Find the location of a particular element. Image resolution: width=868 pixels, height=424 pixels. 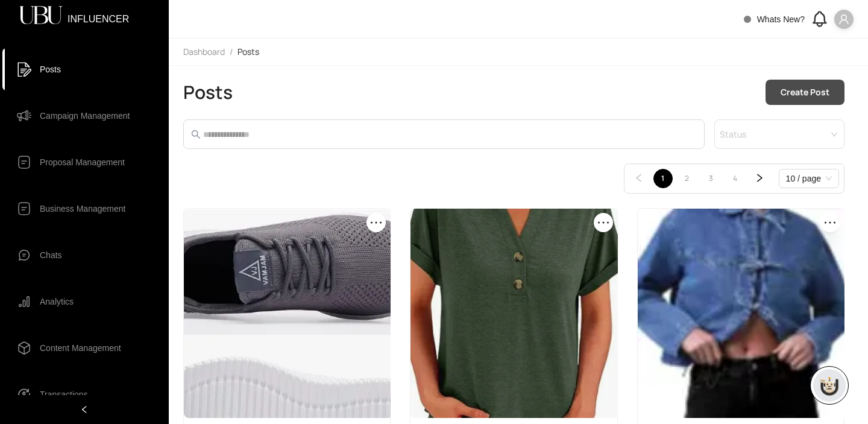

li: 2 is located at coordinates (688, 179).